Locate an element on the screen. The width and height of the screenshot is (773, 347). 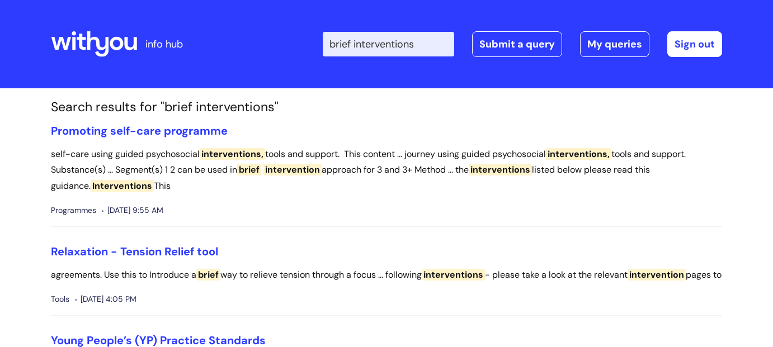
a: My queries is located at coordinates (615, 44).